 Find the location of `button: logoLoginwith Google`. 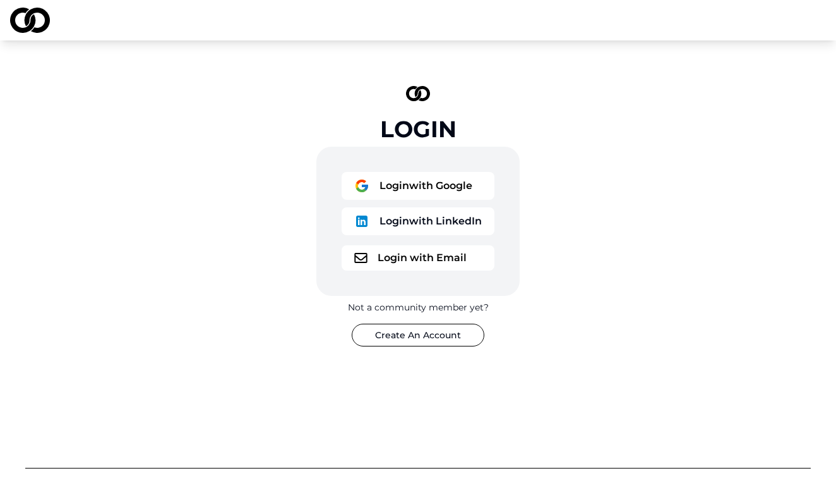

button: logoLoginwith Google is located at coordinates (418, 186).